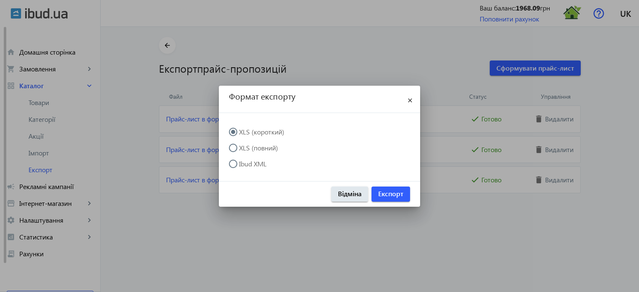 This screenshot has height=292, width=639. I want to click on h2: Формат експорту, so click(315, 99).